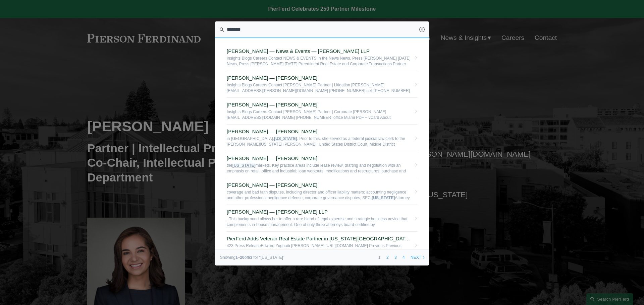 The image size is (644, 305). I want to click on strong: 63, so click(250, 258).